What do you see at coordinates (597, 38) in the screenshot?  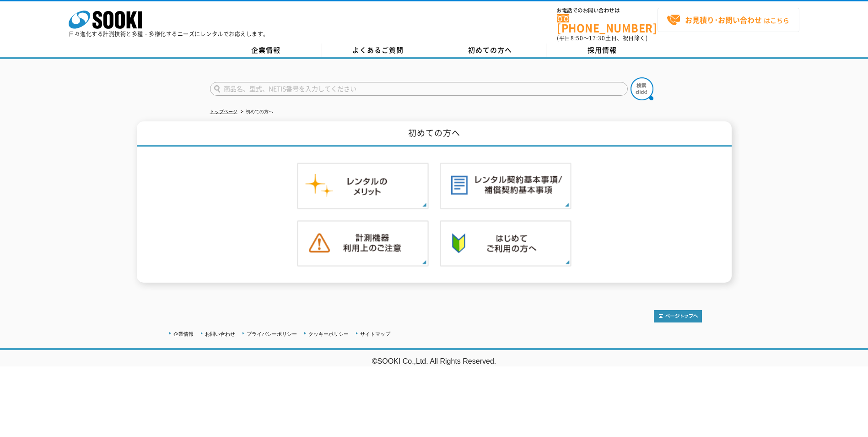 I see `span: 17:30` at bounding box center [597, 38].